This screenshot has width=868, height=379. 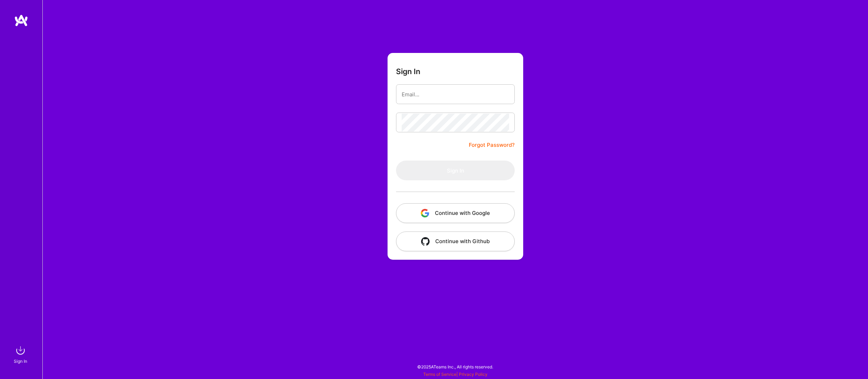 What do you see at coordinates (21, 20) in the screenshot?
I see `img: logo` at bounding box center [21, 20].